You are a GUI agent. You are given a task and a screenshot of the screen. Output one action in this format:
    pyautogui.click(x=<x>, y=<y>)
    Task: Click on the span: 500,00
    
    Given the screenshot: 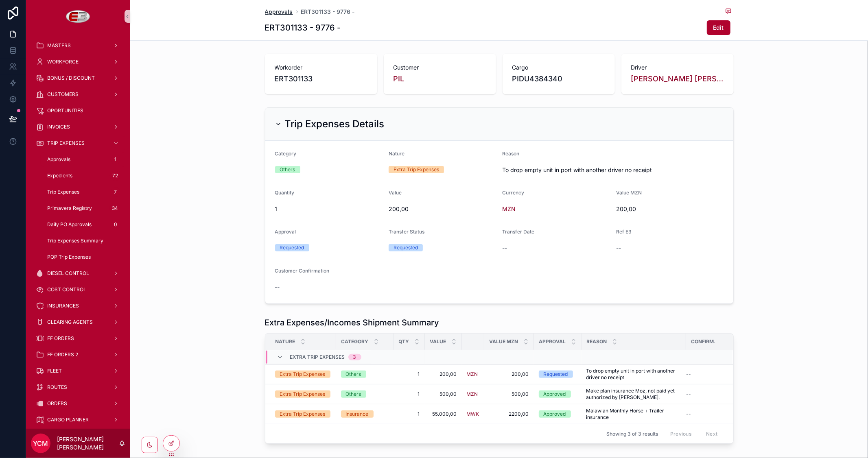 What is the action you would take?
    pyautogui.click(x=509, y=394)
    